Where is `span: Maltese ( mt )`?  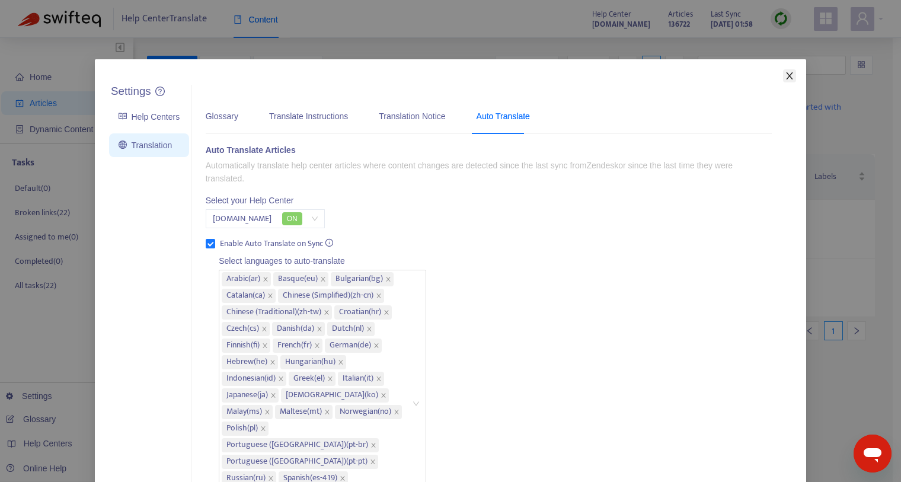
span: Maltese ( mt ) is located at coordinates (301, 412).